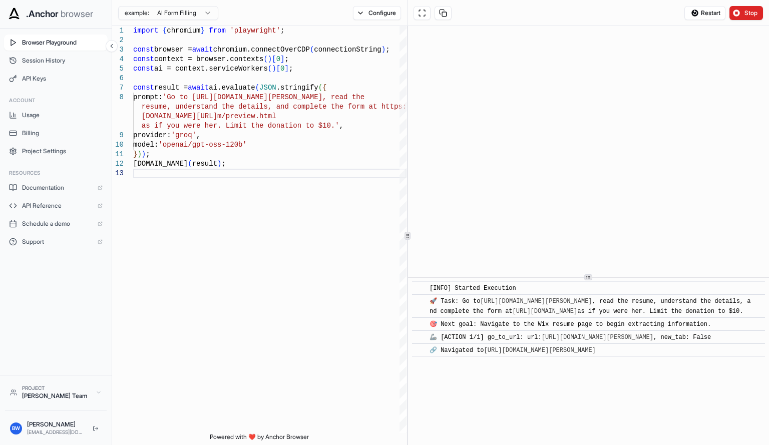 The height and width of the screenshot is (445, 769). I want to click on span: Schedule a demo, so click(57, 224).